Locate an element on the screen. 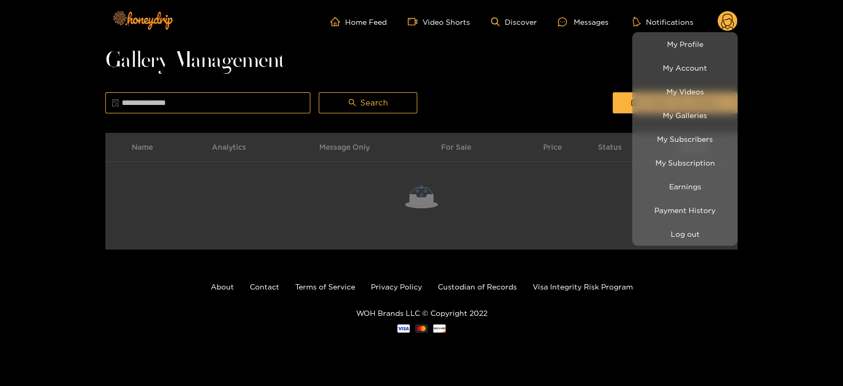 Image resolution: width=843 pixels, height=386 pixels. a: My Videos is located at coordinates (685, 91).